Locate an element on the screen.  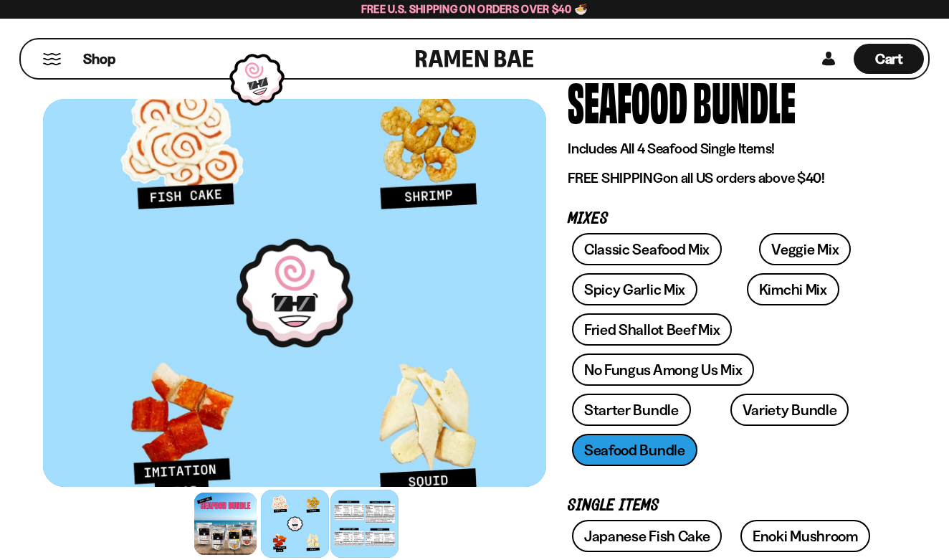
a: Starter Bundle is located at coordinates (632, 409).